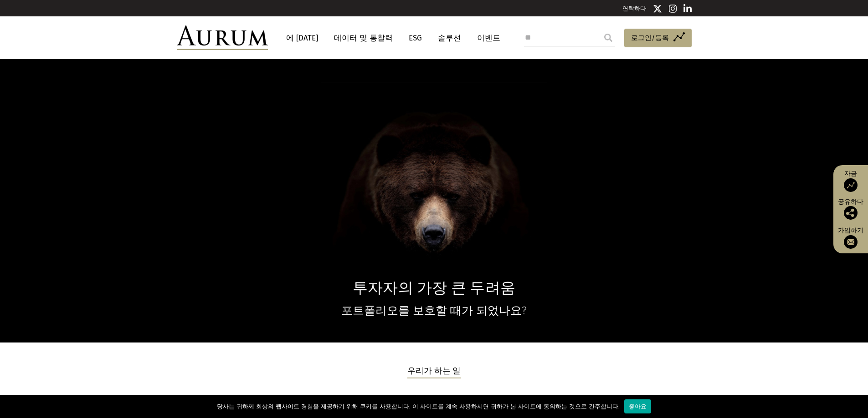 Image resolution: width=868 pixels, height=418 pixels. What do you see at coordinates (850, 185) in the screenshot?
I see `img: 자금 접근` at bounding box center [850, 185].